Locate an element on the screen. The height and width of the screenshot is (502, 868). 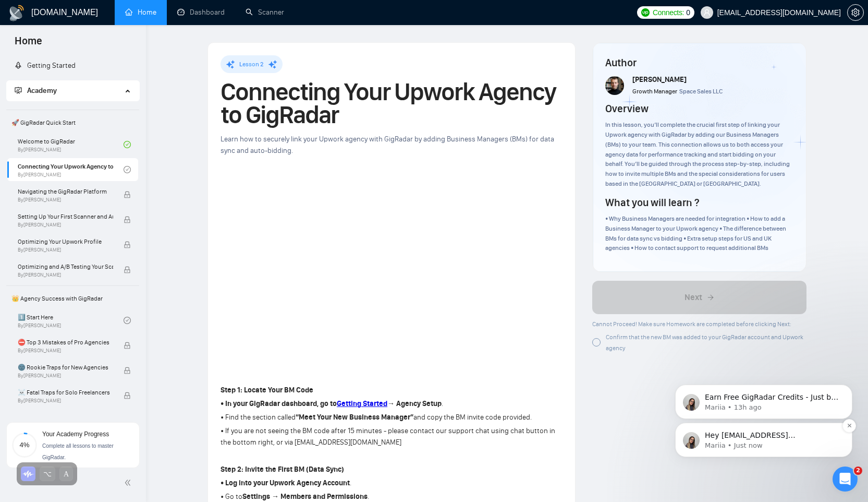
strong: Getting Started is located at coordinates (362, 403).